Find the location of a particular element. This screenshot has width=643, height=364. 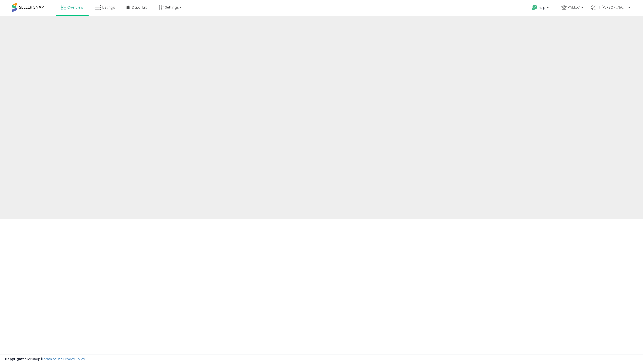

i: Get Help is located at coordinates (534, 8).